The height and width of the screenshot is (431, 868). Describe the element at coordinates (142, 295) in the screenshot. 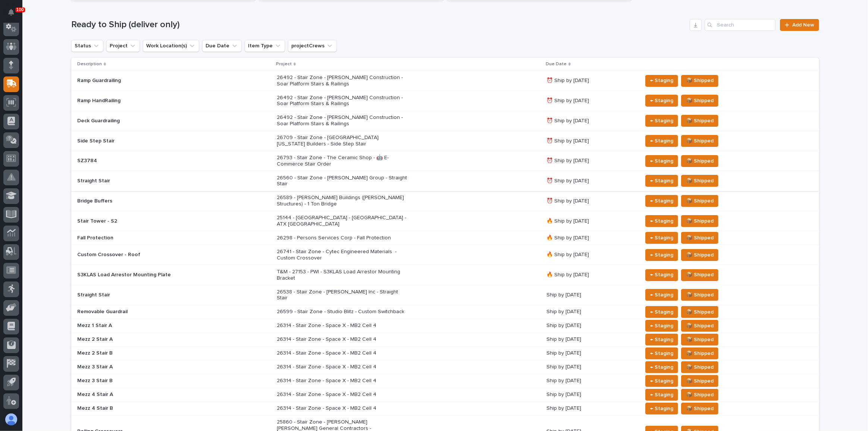

I see `p: Straight Stair` at that location.